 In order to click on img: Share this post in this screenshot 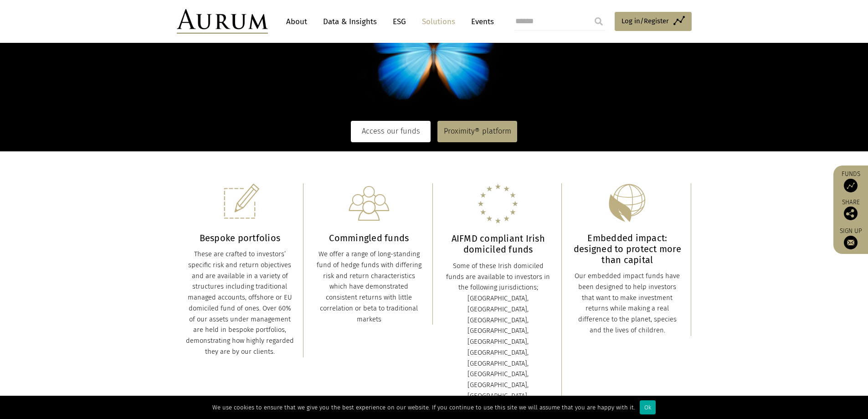, I will do `click(851, 213)`.